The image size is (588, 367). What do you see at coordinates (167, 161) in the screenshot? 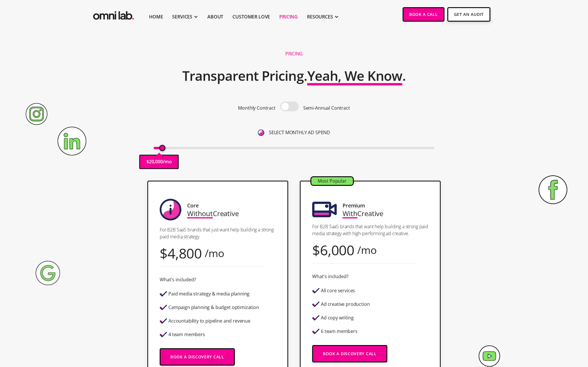
I see `p: /mo` at bounding box center [167, 161].